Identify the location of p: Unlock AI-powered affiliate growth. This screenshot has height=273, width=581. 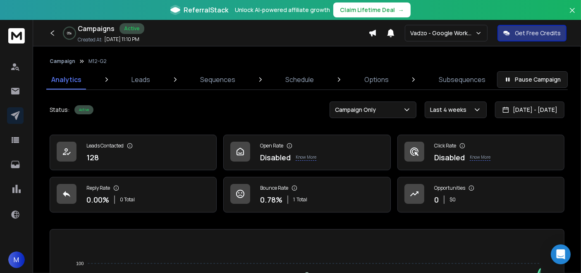
(283, 10).